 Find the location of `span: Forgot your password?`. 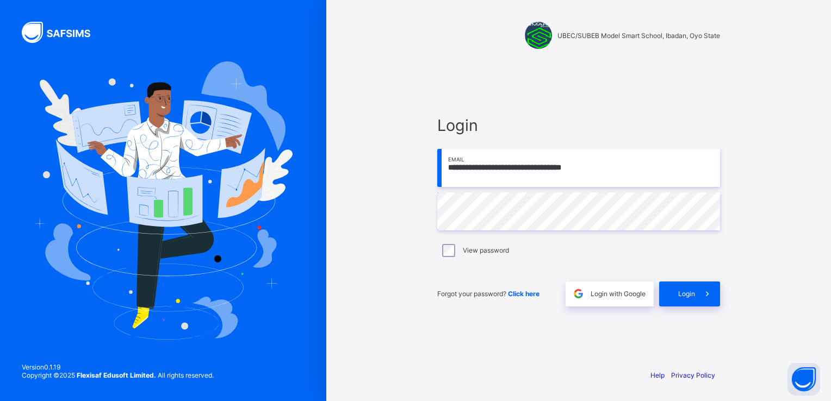

span: Forgot your password? is located at coordinates (488, 294).